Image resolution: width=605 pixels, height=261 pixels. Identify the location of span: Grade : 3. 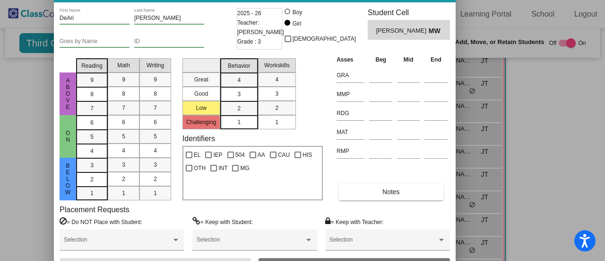
(249, 42).